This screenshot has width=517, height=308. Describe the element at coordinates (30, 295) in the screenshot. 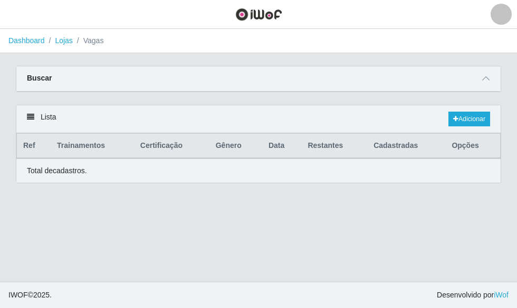

I see `span: © 2025 .` at that location.